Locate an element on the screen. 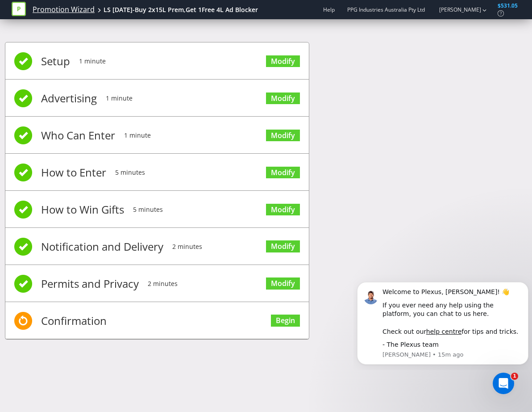 The height and width of the screenshot is (412, 532). a: Help is located at coordinates (329, 10).